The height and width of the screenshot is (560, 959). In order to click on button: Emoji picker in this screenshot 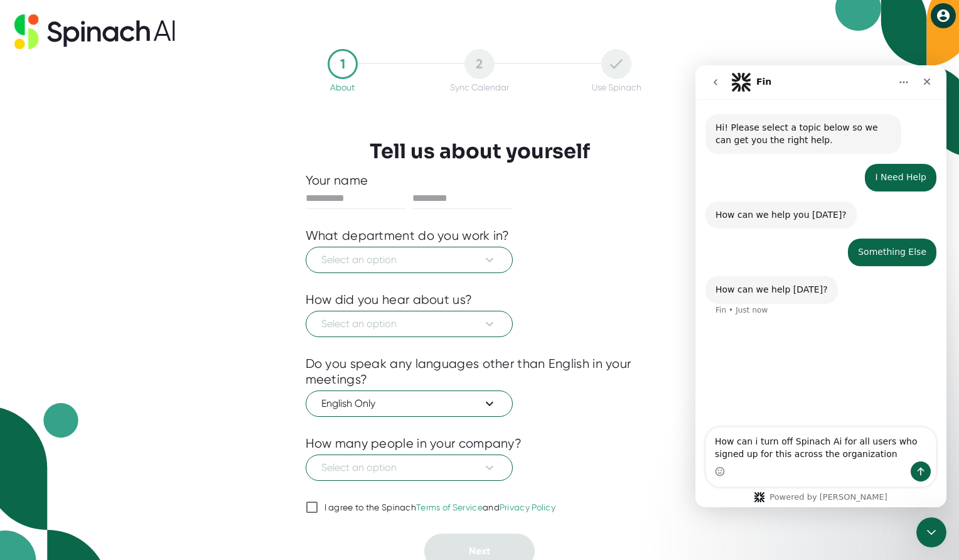, I will do `click(24, 406)`.